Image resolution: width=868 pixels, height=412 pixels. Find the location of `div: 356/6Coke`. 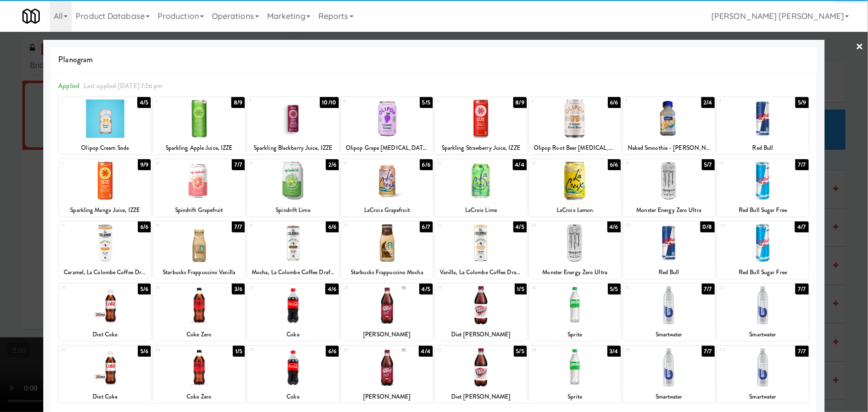

div: 356/6Coke is located at coordinates (293, 374).